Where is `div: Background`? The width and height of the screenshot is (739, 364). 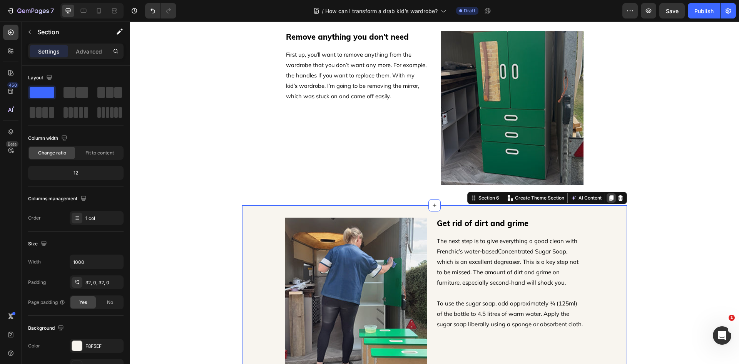 div: Background is located at coordinates (47, 328).